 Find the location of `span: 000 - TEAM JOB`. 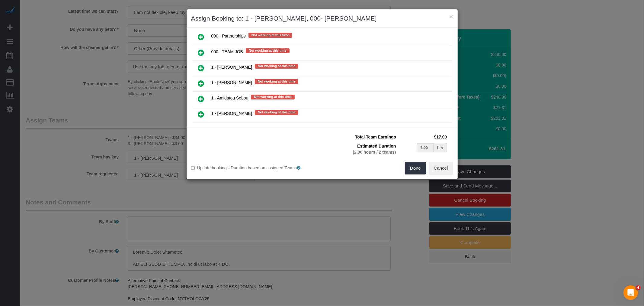

span: 000 - TEAM JOB is located at coordinates (227, 51).